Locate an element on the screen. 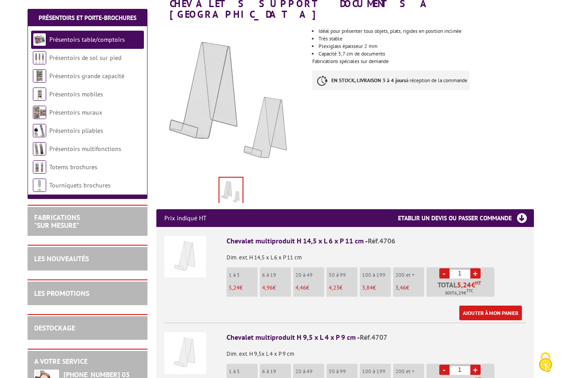 The image size is (561, 378). p: Dim. ext. H 14,5 x L 6 x P 11 cm is located at coordinates (377, 255).